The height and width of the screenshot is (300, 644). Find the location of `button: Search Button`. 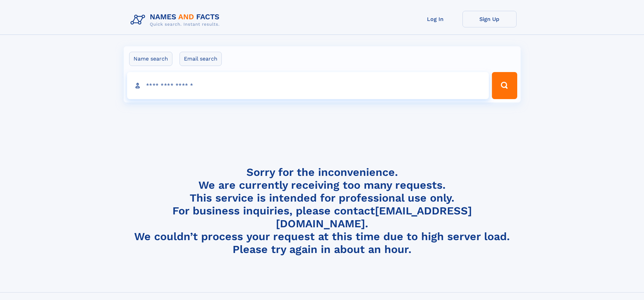

button: Search Button is located at coordinates (505, 85).